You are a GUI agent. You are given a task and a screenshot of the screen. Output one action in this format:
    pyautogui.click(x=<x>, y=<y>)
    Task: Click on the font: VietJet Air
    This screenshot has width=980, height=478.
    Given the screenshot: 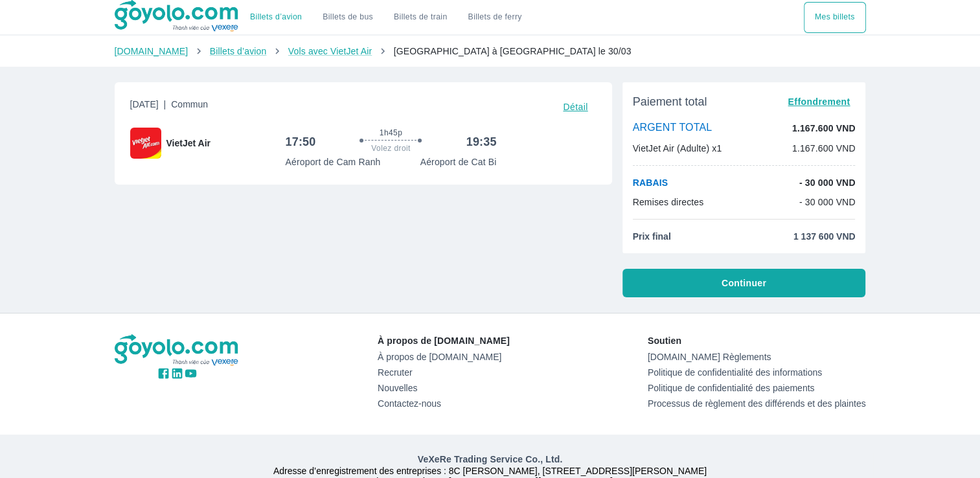 What is the action you would take?
    pyautogui.click(x=188, y=143)
    